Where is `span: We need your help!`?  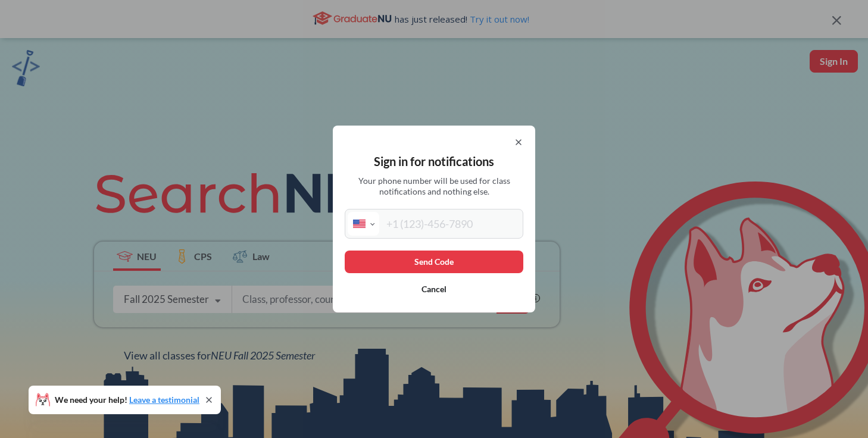
span: We need your help! is located at coordinates (127, 400).